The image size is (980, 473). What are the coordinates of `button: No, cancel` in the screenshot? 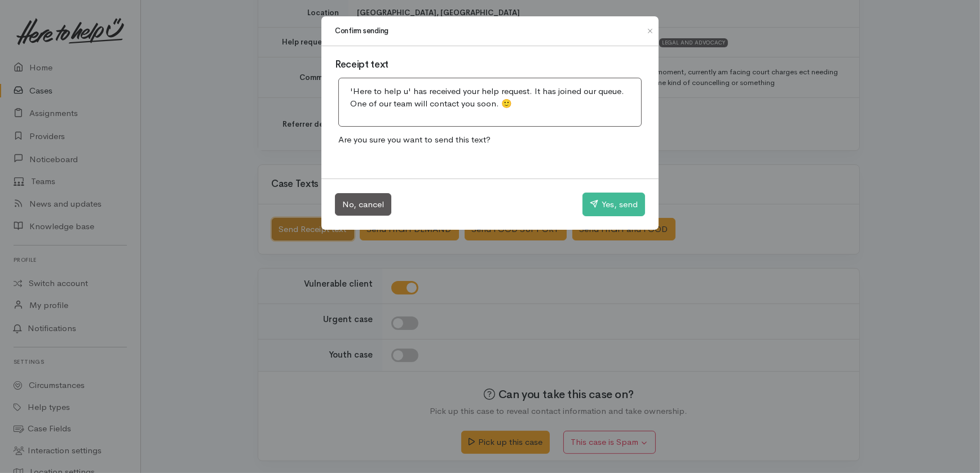 It's located at (363, 205).